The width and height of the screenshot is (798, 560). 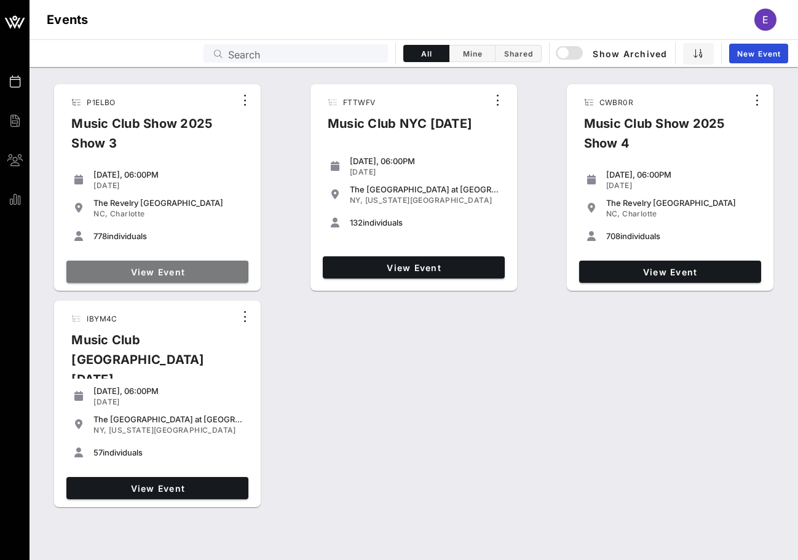 What do you see at coordinates (759, 53) in the screenshot?
I see `a: New Event` at bounding box center [759, 53].